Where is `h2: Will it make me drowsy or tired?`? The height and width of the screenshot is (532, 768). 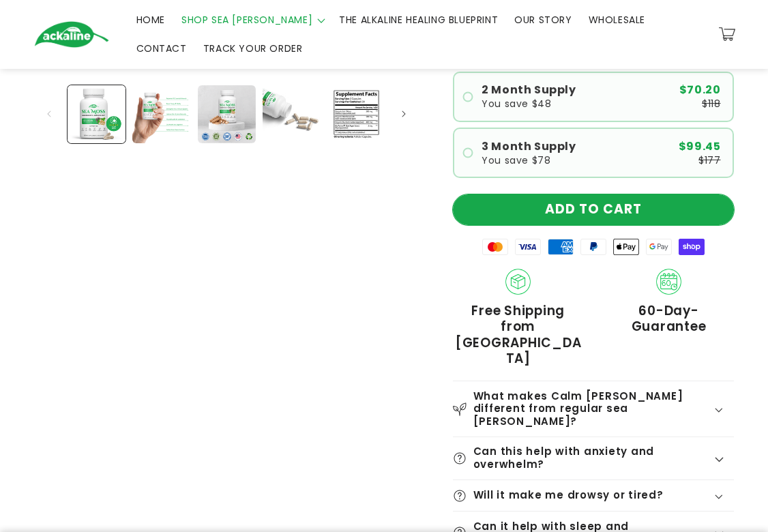
h2: Will it make me drowsy or tired? is located at coordinates (569, 495).